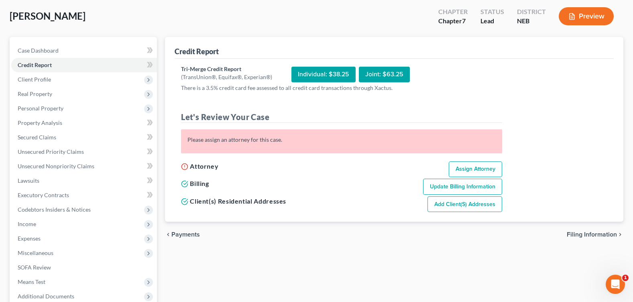 The image size is (633, 302). What do you see at coordinates (41, 108) in the screenshot?
I see `span: Personal Property` at bounding box center [41, 108].